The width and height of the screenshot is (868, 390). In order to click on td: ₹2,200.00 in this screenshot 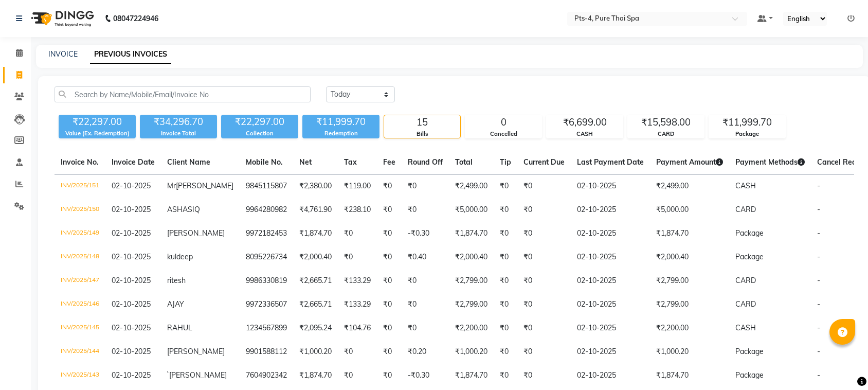, I will do `click(471, 328)`.